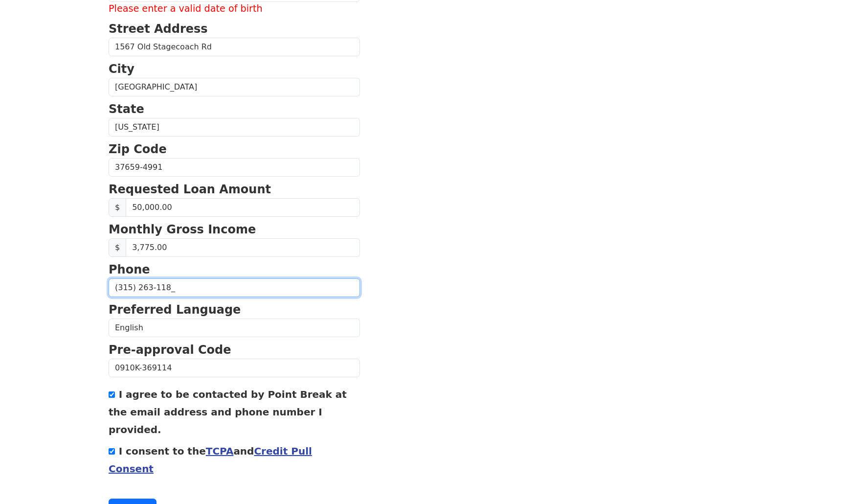 The width and height of the screenshot is (851, 504). I want to click on strong: Preferred Language, so click(175, 309).